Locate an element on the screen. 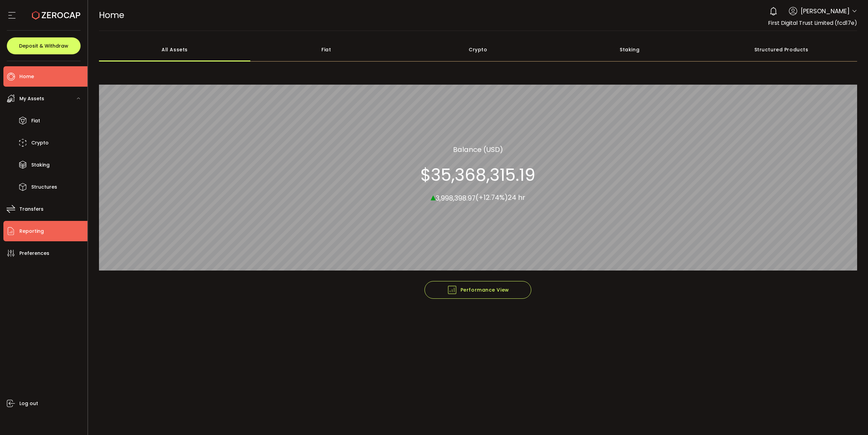 This screenshot has width=868, height=435. div: Chat Widget is located at coordinates (851, 418).